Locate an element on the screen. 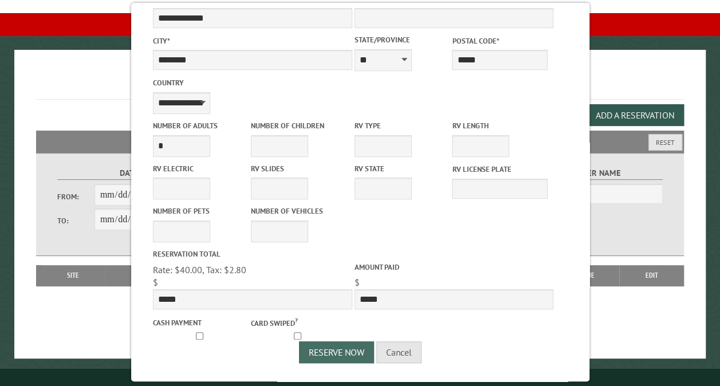  th: Edit is located at coordinates (651, 275).